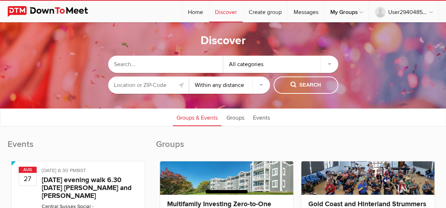  Describe the element at coordinates (297, 148) in the screenshot. I see `h2: Groups` at that location.